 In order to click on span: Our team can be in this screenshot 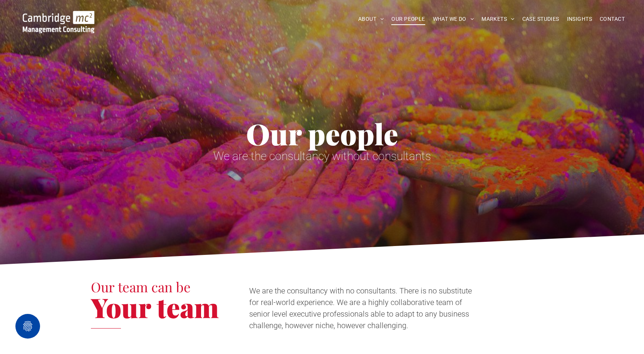, I will do `click(141, 286)`.